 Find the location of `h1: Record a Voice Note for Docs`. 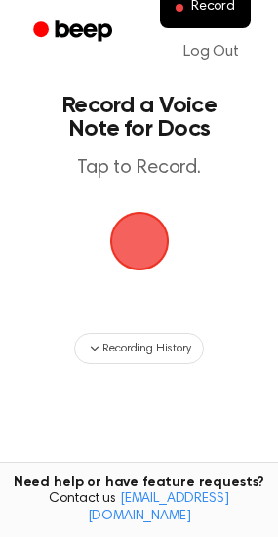

h1: Record a Voice Note for Docs is located at coordinates (139, 117).